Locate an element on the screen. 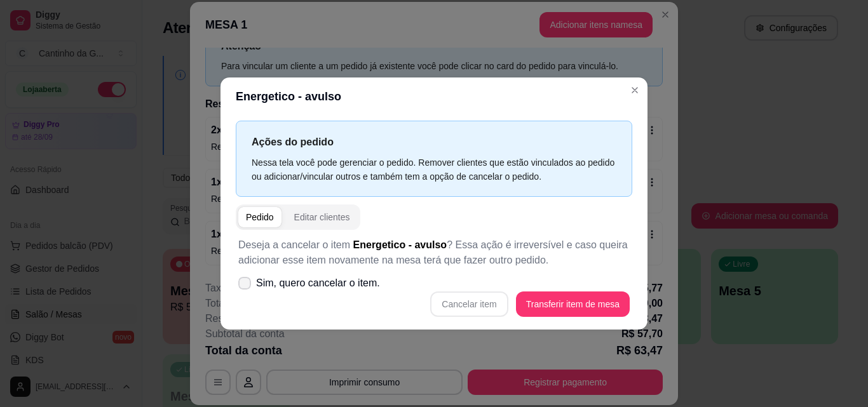 Image resolution: width=868 pixels, height=407 pixels. button: Close is located at coordinates (634, 91).